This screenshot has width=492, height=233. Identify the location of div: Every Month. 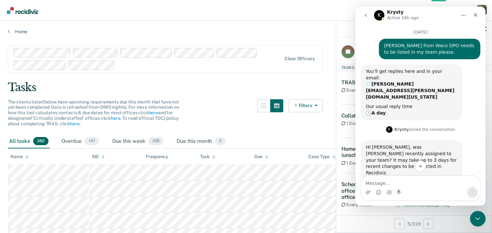
(368, 204).